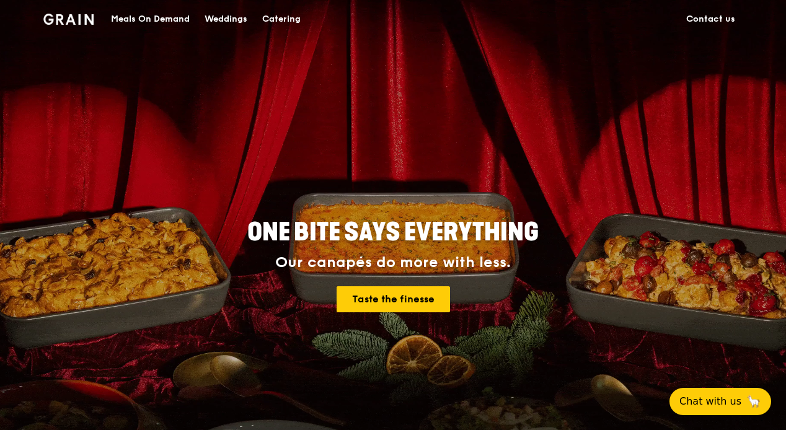  I want to click on a: Weddings, so click(226, 19).